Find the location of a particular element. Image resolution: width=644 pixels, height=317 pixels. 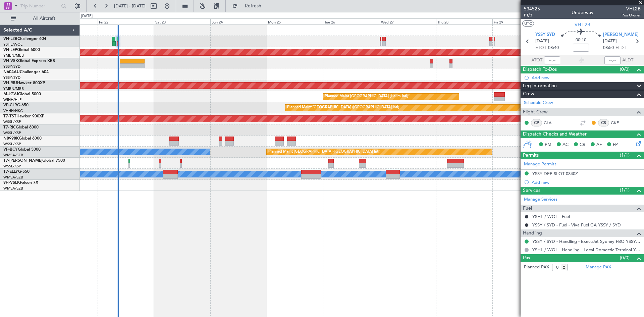

span: Crew is located at coordinates (529, 94).